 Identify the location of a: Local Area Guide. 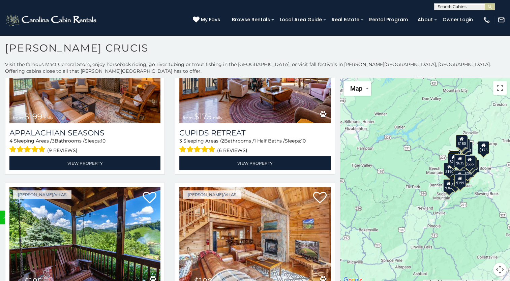
(301, 20).